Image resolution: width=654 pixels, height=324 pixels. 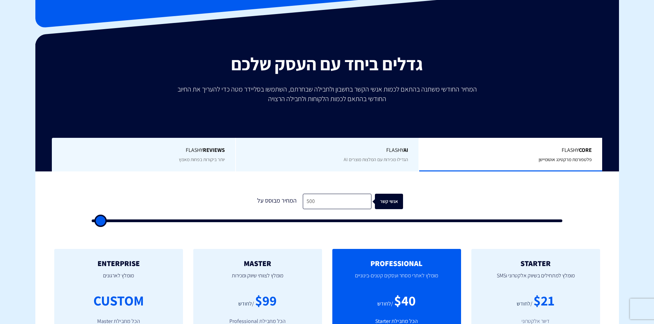 What do you see at coordinates (266, 301) in the screenshot?
I see `div: $99` at bounding box center [266, 301].